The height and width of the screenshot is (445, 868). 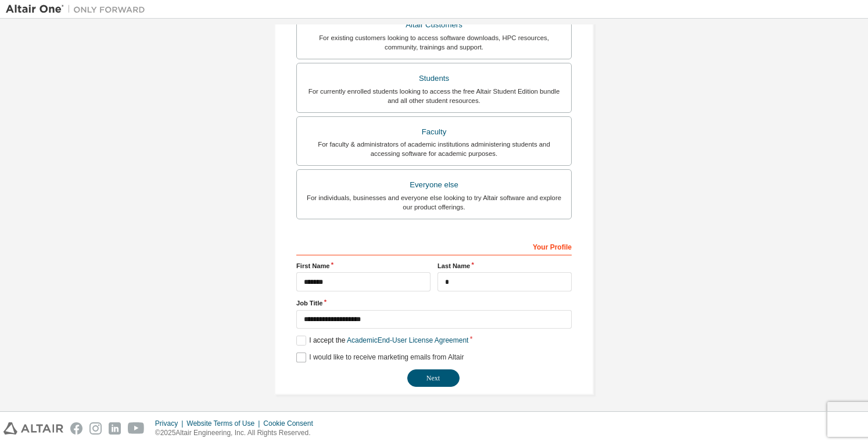 I want to click on div: For existing customers looking to access software downloads, HPC resources, community, trainings ..., so click(x=434, y=42).